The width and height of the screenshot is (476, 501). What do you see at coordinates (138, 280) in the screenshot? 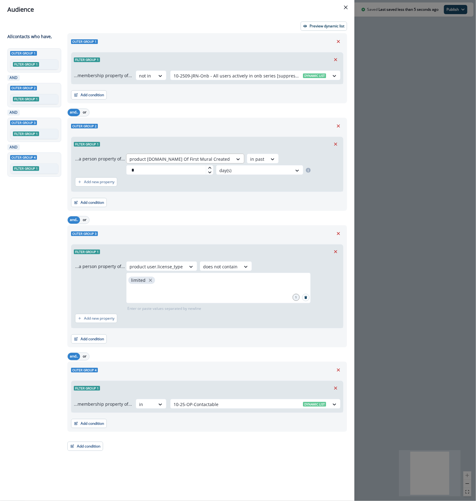
I see `p: limited` at bounding box center [138, 280].